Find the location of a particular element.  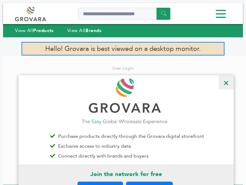

input: Search a product or brand... is located at coordinates (124, 14).